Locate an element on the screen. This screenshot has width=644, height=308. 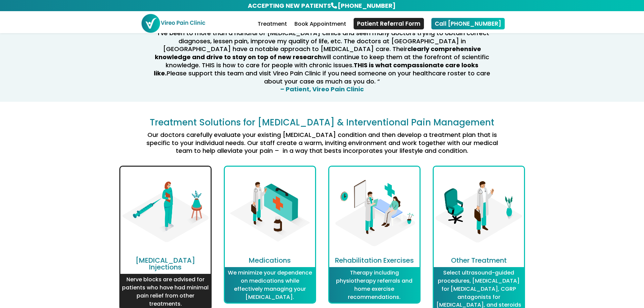
img: Rehabilitation, Physiotherapy Vireo Pain Clinic Markham Chronic Pain Treatment, Interventional Pa... is located at coordinates (374, 212).